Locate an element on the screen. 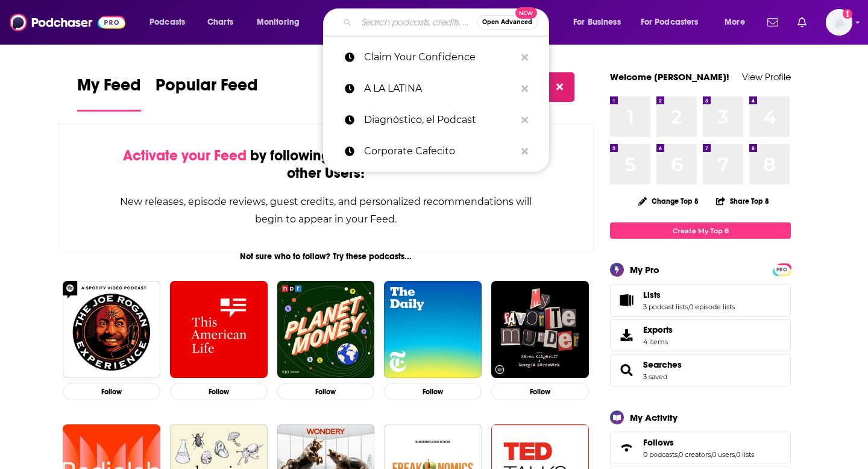  span: More is located at coordinates (735, 22).